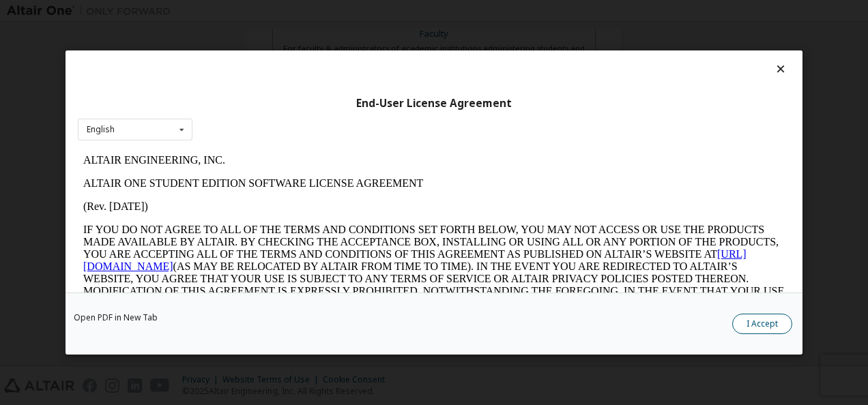 The width and height of the screenshot is (868, 405). Describe the element at coordinates (763, 324) in the screenshot. I see `button: I Accept` at that location.